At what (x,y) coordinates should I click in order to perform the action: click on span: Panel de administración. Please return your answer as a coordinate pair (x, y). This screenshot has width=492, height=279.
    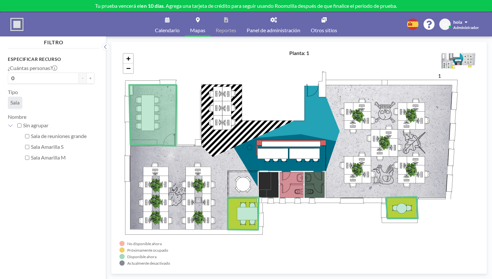
    Looking at the image, I should click on (273, 30).